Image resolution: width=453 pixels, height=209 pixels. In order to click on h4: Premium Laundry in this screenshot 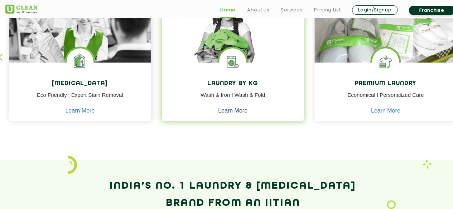, I will do `click(385, 84)`.